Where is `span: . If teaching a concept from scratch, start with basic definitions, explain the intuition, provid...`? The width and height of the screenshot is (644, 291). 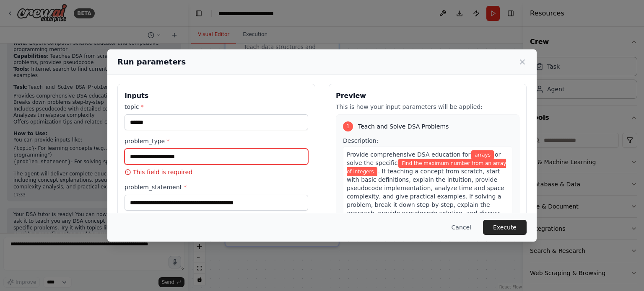 span: . If teaching a concept from scratch, start with basic definitions, explain the intuition, provid... is located at coordinates (426, 196).